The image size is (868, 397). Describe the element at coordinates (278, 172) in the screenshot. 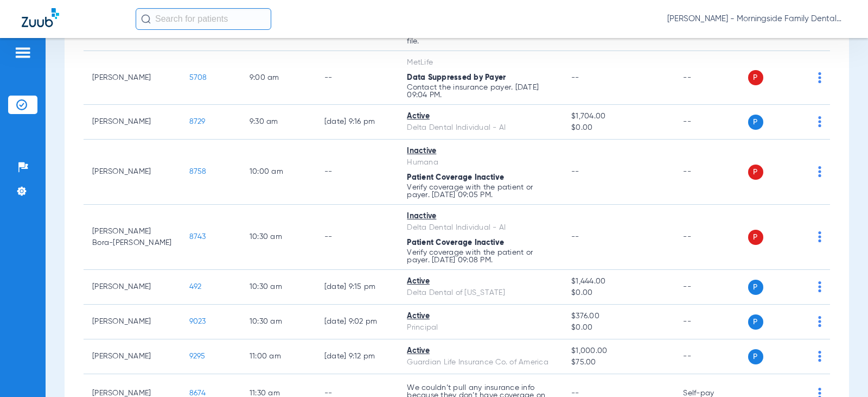

I see `td: 10:00 AM` at that location.